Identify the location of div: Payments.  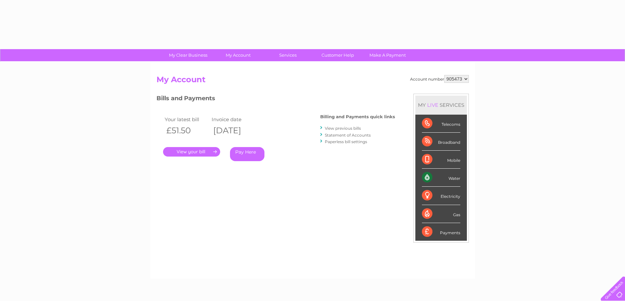
(441, 232).